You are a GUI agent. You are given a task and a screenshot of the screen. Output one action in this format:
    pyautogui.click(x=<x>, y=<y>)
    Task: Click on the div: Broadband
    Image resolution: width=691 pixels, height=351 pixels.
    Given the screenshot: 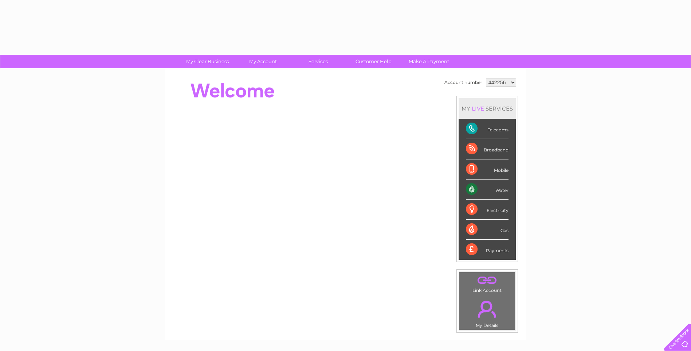 What is the action you would take?
    pyautogui.click(x=487, y=149)
    